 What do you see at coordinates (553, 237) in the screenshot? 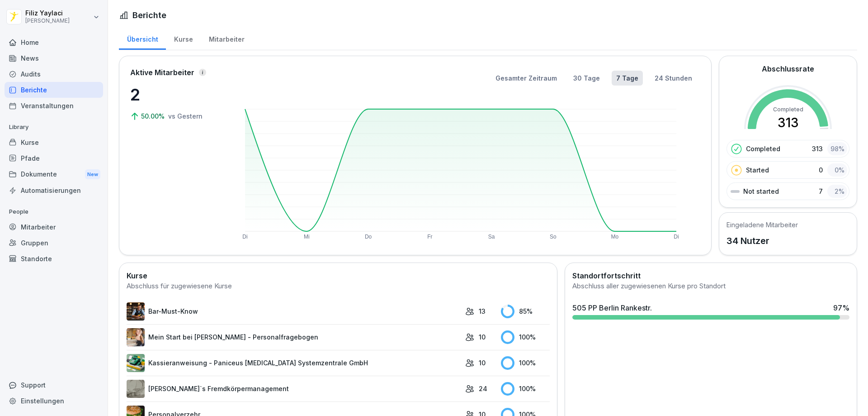
I see `text: So` at bounding box center [553, 237].